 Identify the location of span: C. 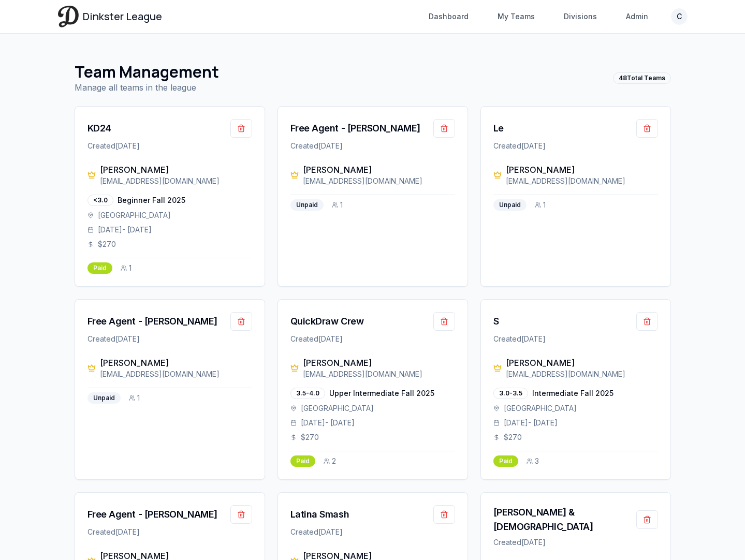
(679, 17).